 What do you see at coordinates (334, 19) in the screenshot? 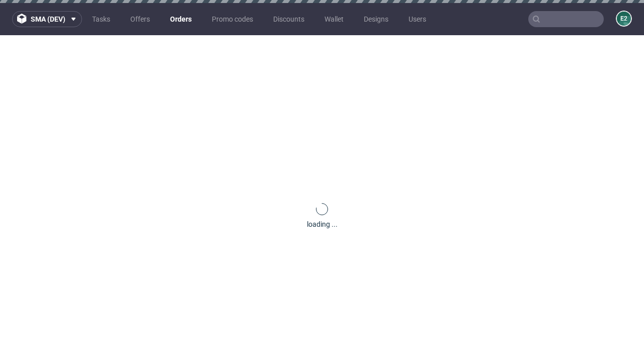
I see `a: Wallet` at bounding box center [334, 19].